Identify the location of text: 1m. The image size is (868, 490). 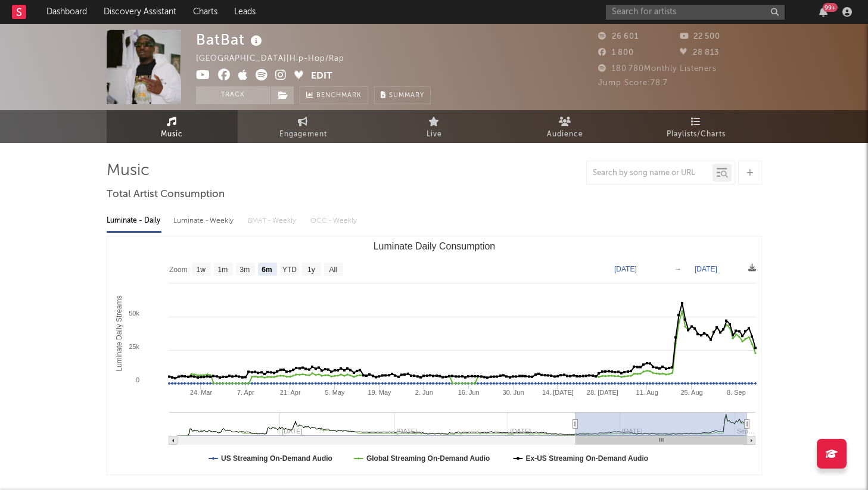
(222, 269).